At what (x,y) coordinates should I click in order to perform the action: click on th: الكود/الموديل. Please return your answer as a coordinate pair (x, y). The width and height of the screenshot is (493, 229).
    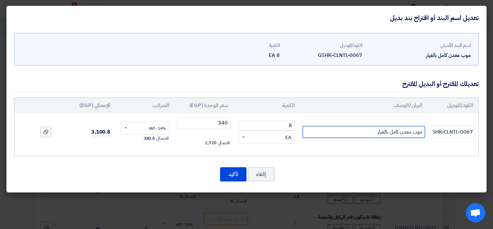
    Looking at the image, I should click on (453, 105).